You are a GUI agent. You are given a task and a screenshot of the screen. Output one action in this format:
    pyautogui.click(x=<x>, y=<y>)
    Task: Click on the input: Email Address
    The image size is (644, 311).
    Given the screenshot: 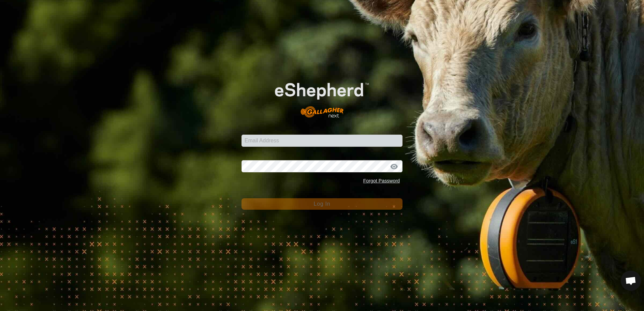 What is the action you would take?
    pyautogui.click(x=322, y=141)
    